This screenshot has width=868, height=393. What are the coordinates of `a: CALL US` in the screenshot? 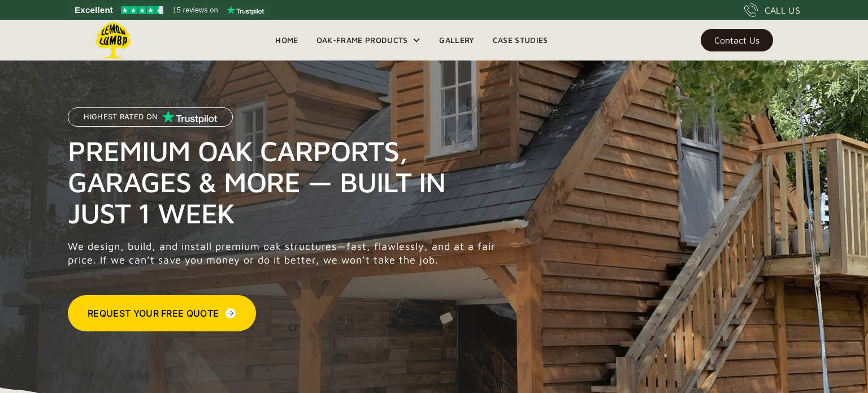 It's located at (772, 10).